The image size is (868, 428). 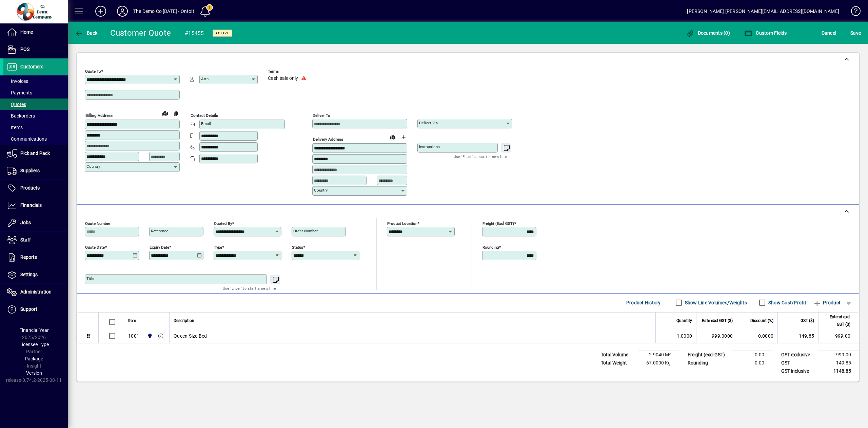 I want to click on span: Product History, so click(x=644, y=303).